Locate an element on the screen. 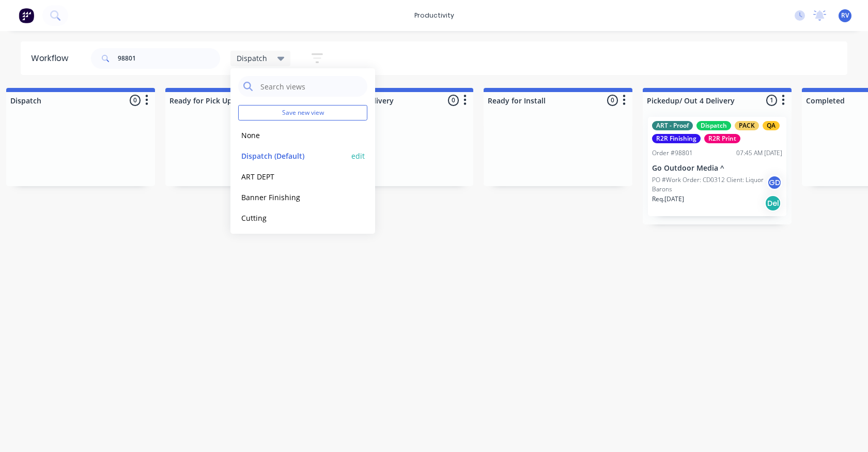 Image resolution: width=868 pixels, height=452 pixels. div: R2R Print is located at coordinates (722, 138).